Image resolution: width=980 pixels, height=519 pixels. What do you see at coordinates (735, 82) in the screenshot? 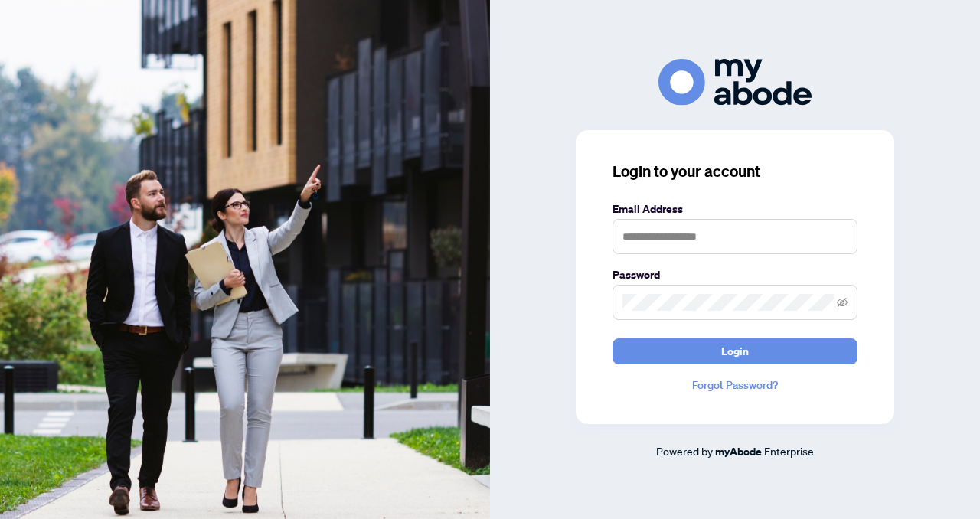
I see `img: ma-logo` at bounding box center [735, 82].